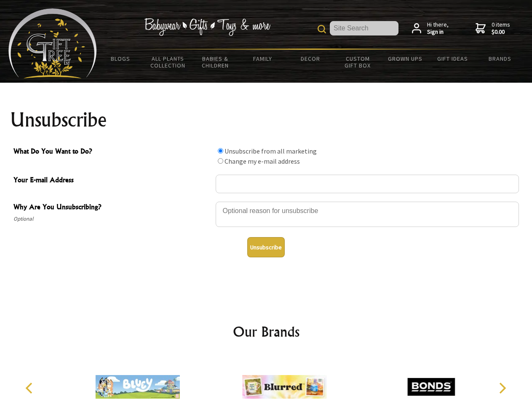 The image size is (532, 405). I want to click on span: Why Are You Unsubscribing?, so click(112, 208).